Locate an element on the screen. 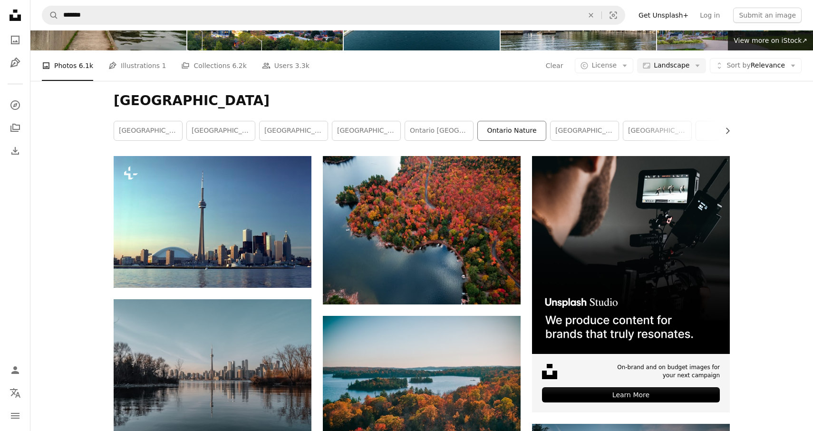 This screenshot has width=813, height=431. button: Menu is located at coordinates (15, 416).